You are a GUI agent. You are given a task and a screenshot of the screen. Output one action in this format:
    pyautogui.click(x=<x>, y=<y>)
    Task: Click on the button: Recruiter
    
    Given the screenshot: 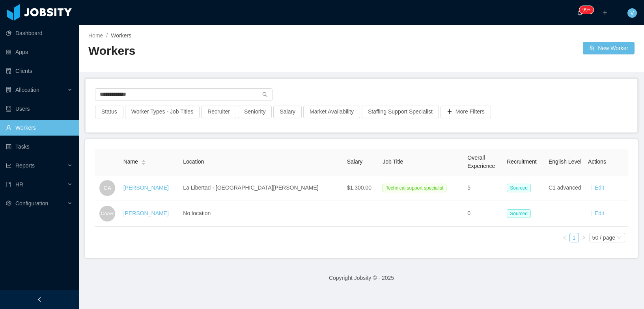 What is the action you would take?
    pyautogui.click(x=219, y=112)
    